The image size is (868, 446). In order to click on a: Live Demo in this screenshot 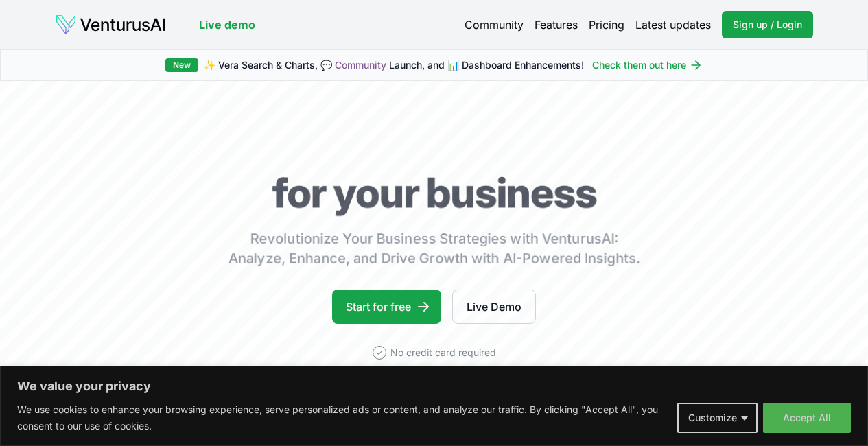, I will do `click(494, 307)`.